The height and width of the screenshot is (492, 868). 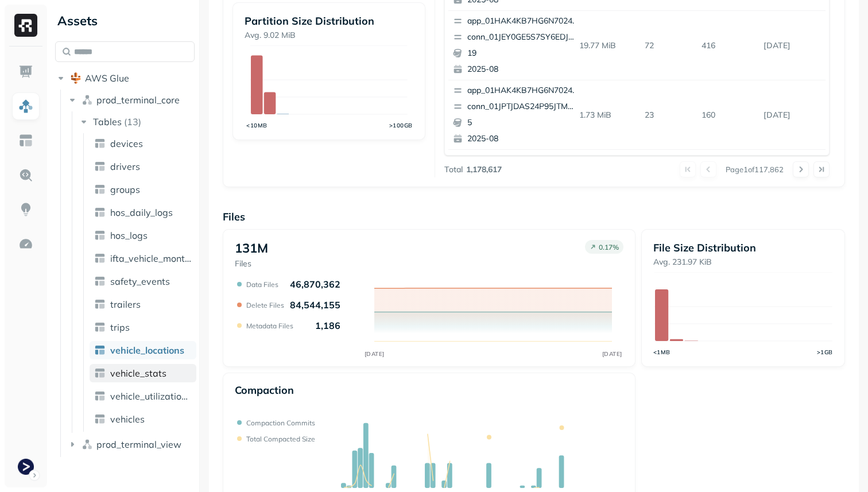 What do you see at coordinates (315, 284) in the screenshot?
I see `p: 46,870,362` at bounding box center [315, 284].